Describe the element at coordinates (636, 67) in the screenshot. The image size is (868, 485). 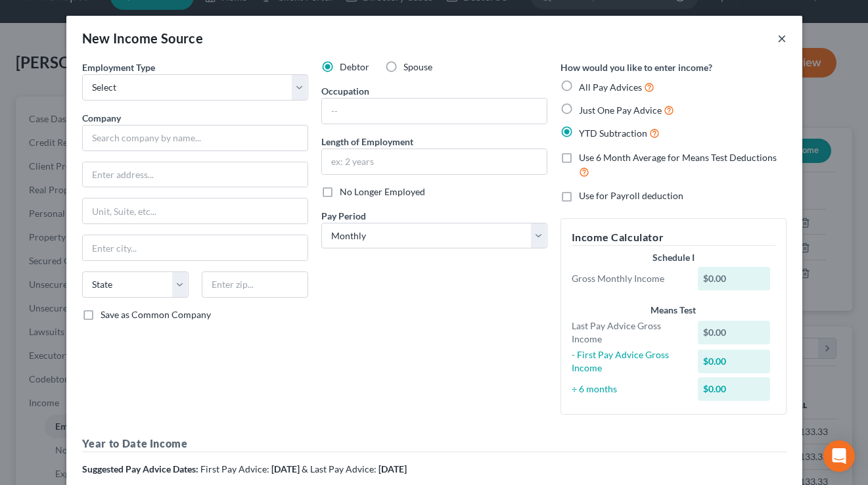
I see `label: How would you like to enter income?` at that location.